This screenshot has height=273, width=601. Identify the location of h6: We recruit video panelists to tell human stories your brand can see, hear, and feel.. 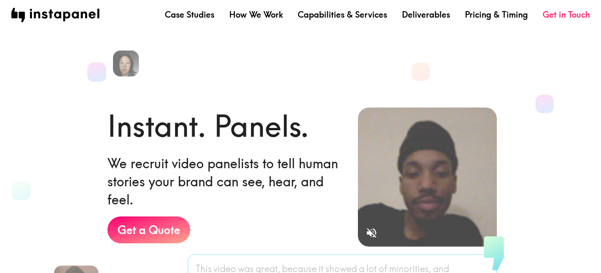
(225, 181).